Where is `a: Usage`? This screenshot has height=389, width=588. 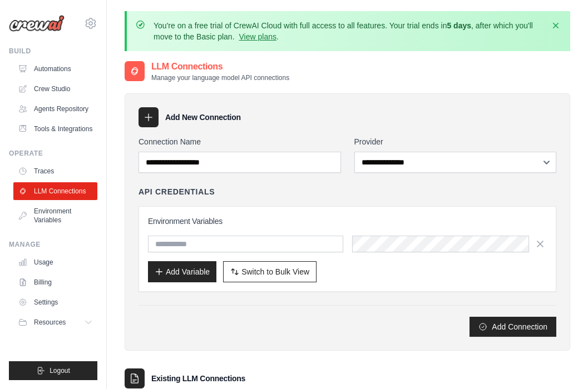 a: Usage is located at coordinates (55, 262).